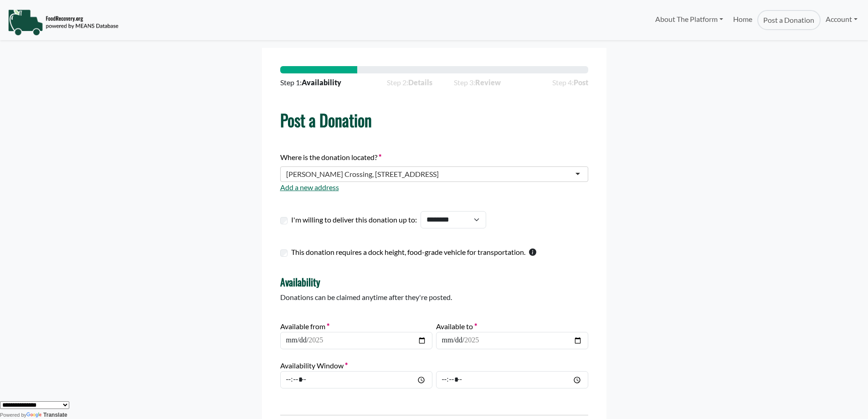  Describe the element at coordinates (331, 157) in the screenshot. I see `label: Where is the donation located?` at that location.